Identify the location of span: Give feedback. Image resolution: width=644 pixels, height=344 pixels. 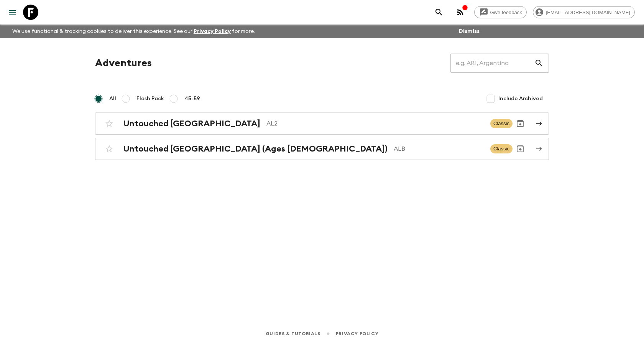
(506, 13).